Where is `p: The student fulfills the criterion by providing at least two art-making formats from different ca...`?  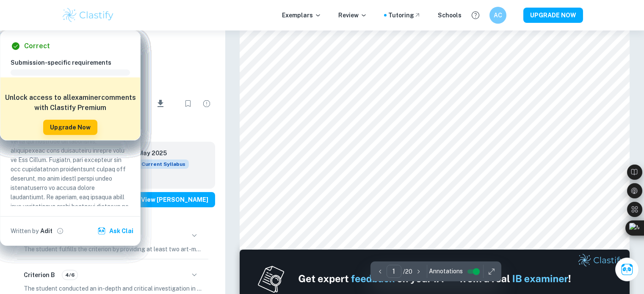 p: The student fulfills the criterion by providing at least two art-making formats from different ca... is located at coordinates (113, 249).